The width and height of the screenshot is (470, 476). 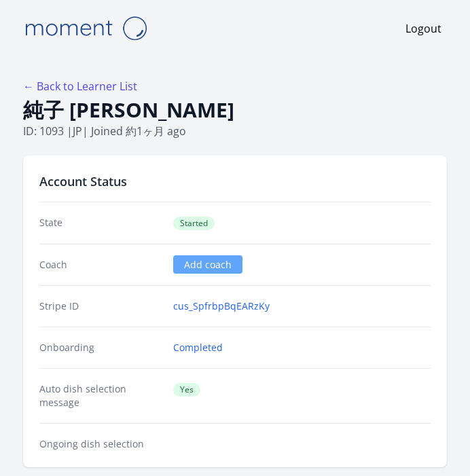 I want to click on a: Completed, so click(x=198, y=348).